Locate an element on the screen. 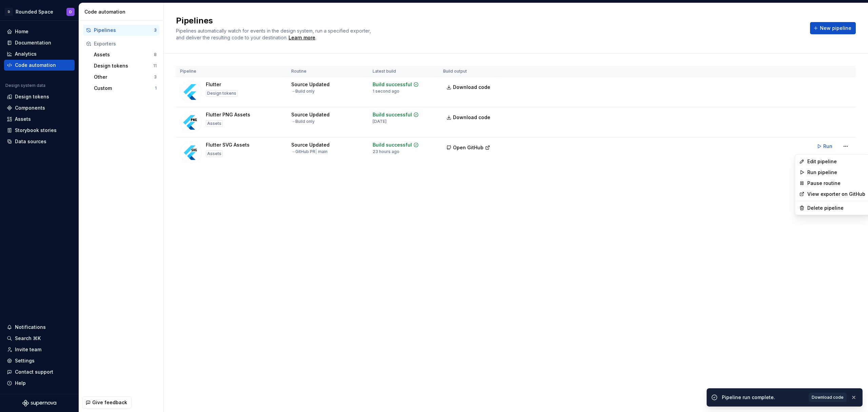 The height and width of the screenshot is (412, 868). div: Delete pipeline is located at coordinates (836, 208).